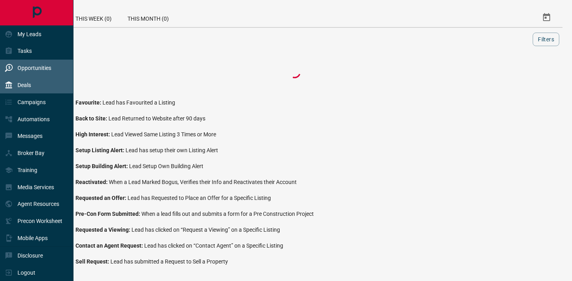  What do you see at coordinates (103, 230) in the screenshot?
I see `span: Requested a Viewing` at bounding box center [103, 230].